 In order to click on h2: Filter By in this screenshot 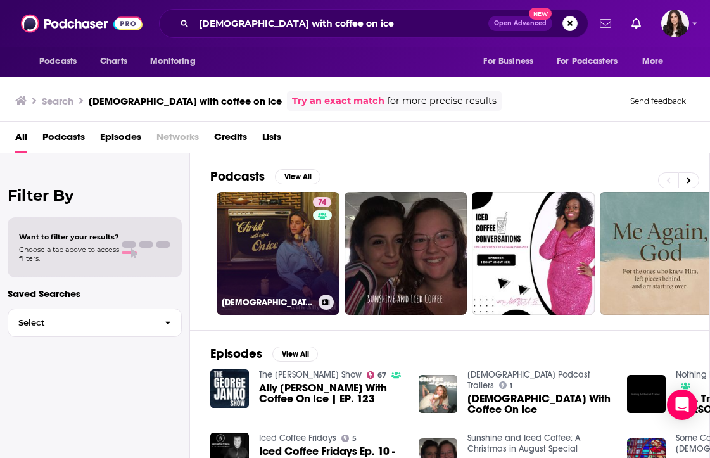, I will do `click(94, 195)`.